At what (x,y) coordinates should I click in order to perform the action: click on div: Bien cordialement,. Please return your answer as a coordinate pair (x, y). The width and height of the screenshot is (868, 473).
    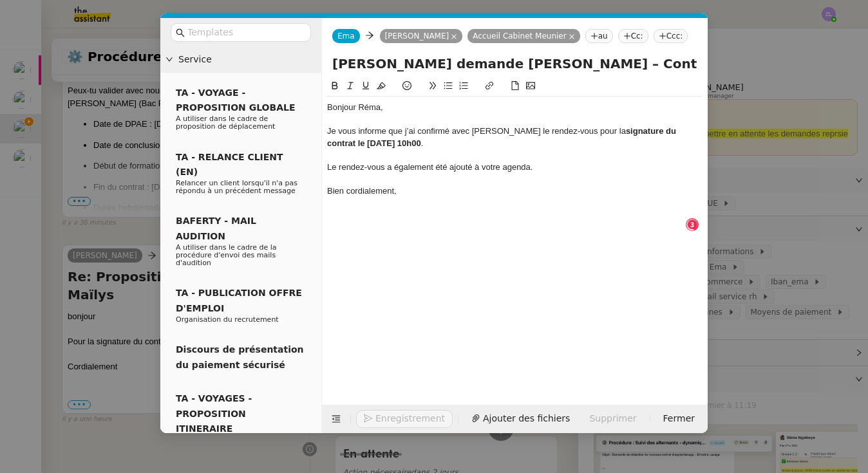
    Looking at the image, I should click on (514, 191).